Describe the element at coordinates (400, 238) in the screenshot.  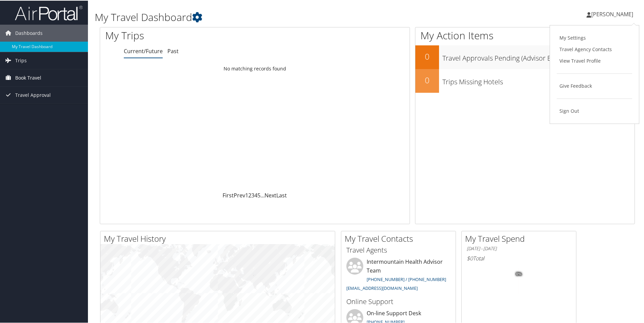
I see `h2: My Travel Contacts` at that location.